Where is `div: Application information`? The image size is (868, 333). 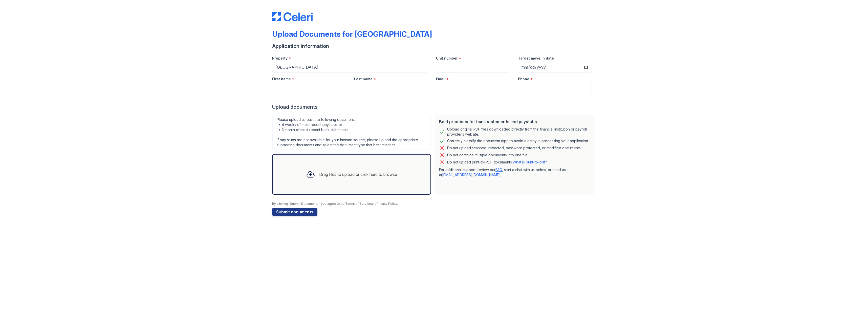 div: Application information is located at coordinates (434, 46).